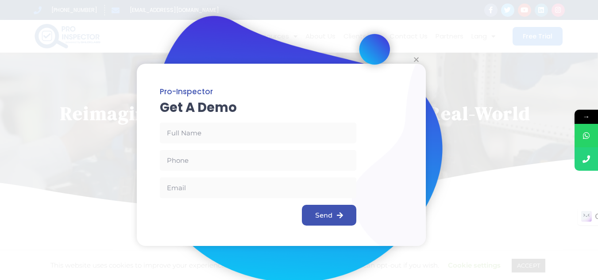 This screenshot has width=598, height=280. I want to click on input: Only numbers and phone characters (#, -, *, etc) are accepted., so click(258, 160).